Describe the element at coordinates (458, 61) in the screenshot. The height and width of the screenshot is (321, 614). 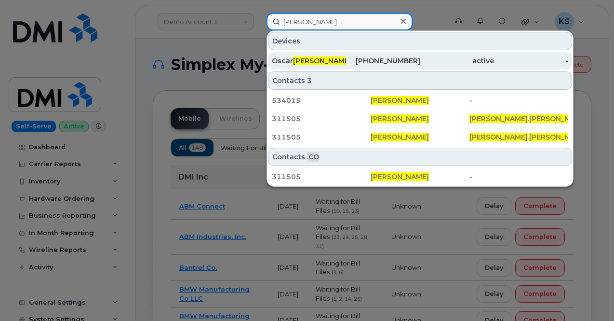
I see `div: active` at that location.